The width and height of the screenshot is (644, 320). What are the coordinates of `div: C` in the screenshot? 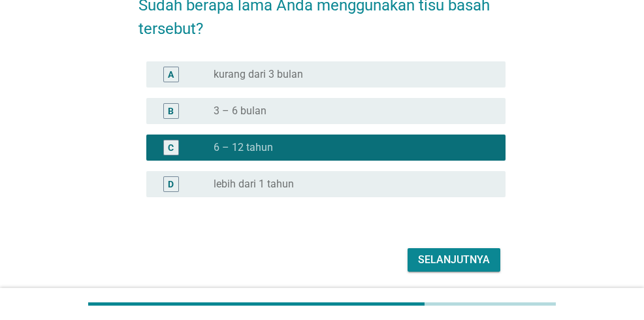 It's located at (170, 147).